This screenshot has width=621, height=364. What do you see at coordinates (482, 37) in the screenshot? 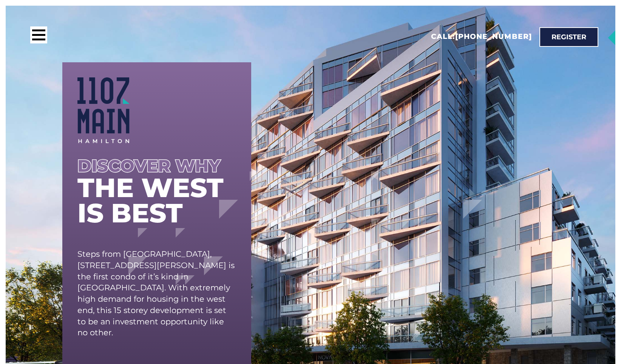
I see `h2: Call:` at bounding box center [482, 37].